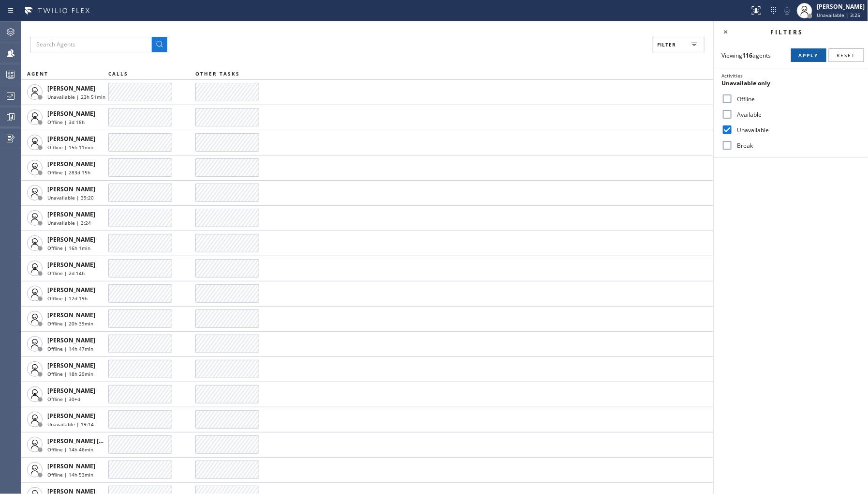  Describe the element at coordinates (69, 248) in the screenshot. I see `span: Offline | 16h 1min` at that location.